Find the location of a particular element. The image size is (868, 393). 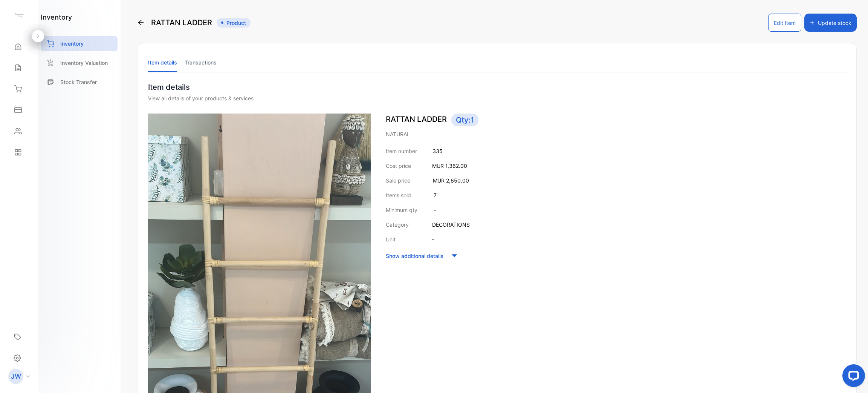

span: MUR 1,362.00 is located at coordinates (449, 165).